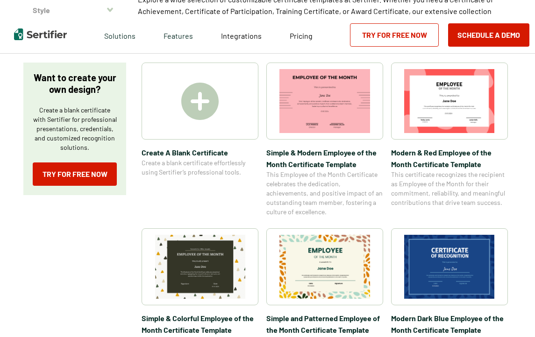  I want to click on img: Create A Blank Certificate, so click(200, 101).